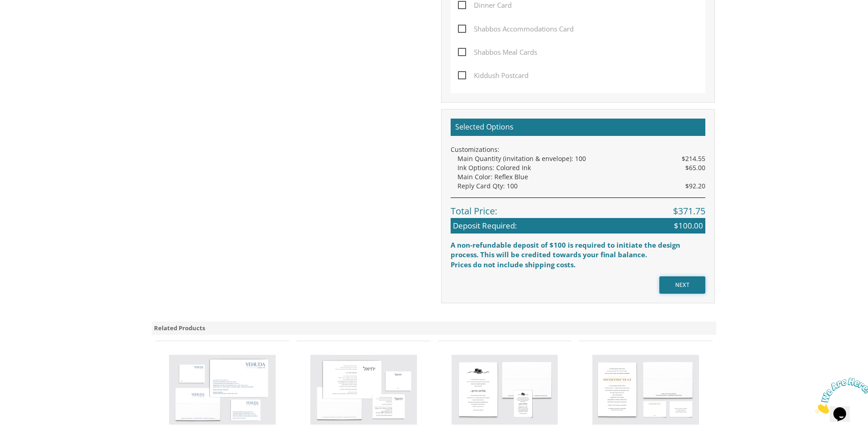  I want to click on div: A non-refundable deposit of $100 is required to initiate the design process. This will be credite..., so click(578, 249).